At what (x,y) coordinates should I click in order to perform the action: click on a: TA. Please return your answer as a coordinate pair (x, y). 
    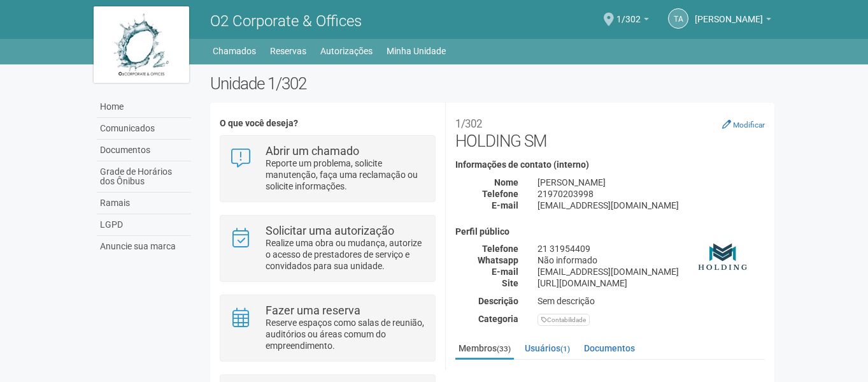
    Looking at the image, I should click on (679, 18).